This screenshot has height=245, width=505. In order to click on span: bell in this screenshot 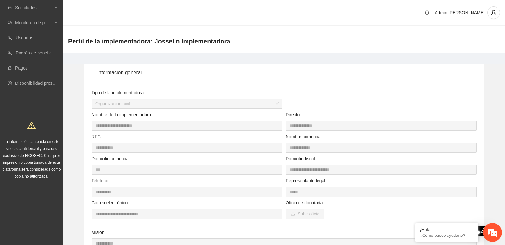, I will do `click(427, 13)`.